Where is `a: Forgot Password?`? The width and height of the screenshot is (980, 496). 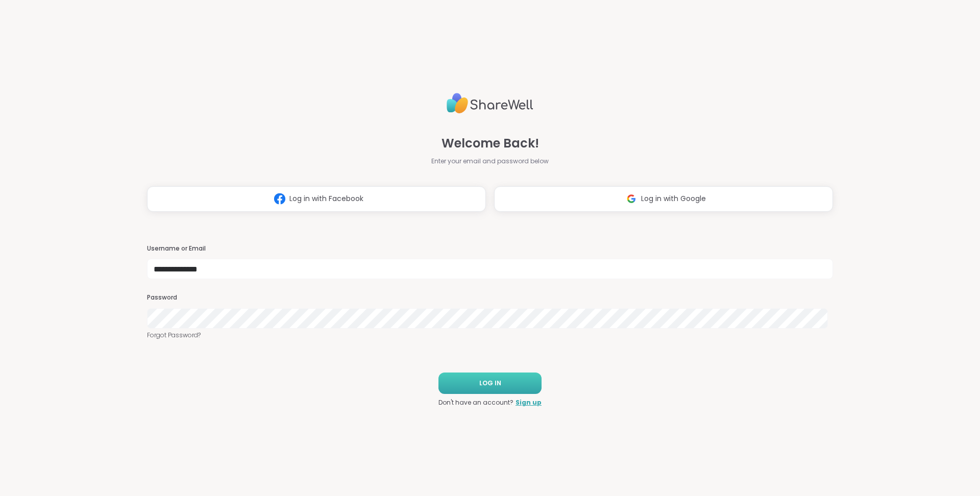
a: Forgot Password? is located at coordinates (490, 335).